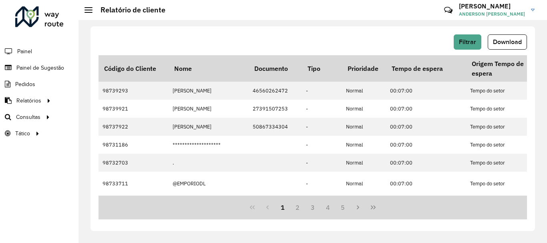 The height and width of the screenshot is (243, 547). Describe the element at coordinates (133, 145) in the screenshot. I see `td: 98731186` at that location.